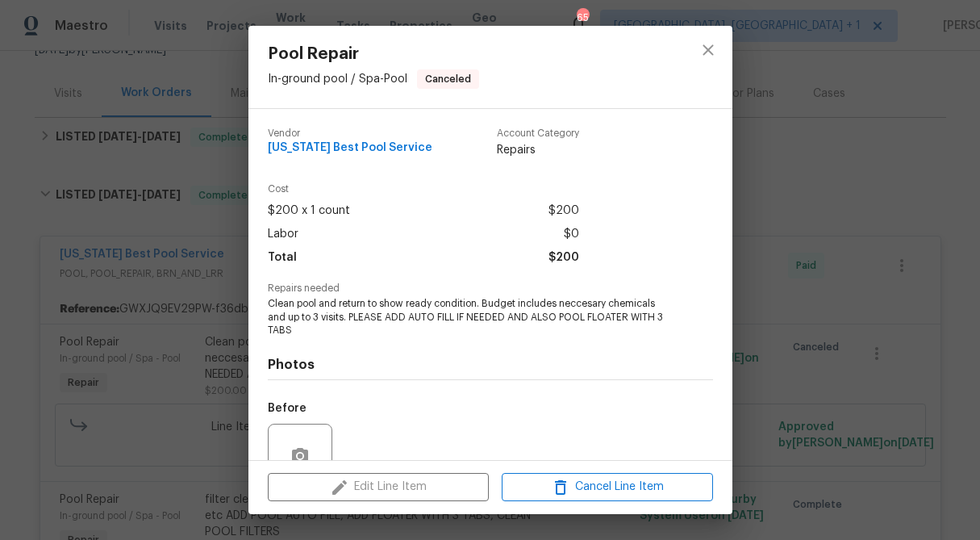  What do you see at coordinates (287, 408) in the screenshot?
I see `h5: Before` at bounding box center [287, 408].